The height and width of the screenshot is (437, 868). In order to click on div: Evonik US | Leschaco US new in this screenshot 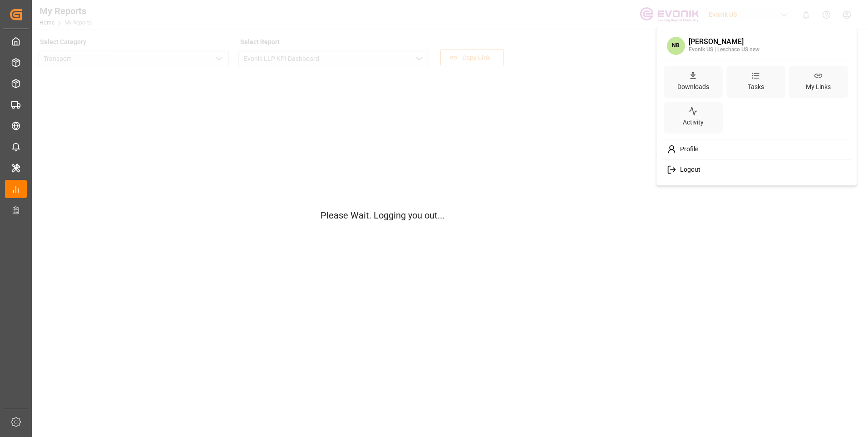, I will do `click(724, 50)`.